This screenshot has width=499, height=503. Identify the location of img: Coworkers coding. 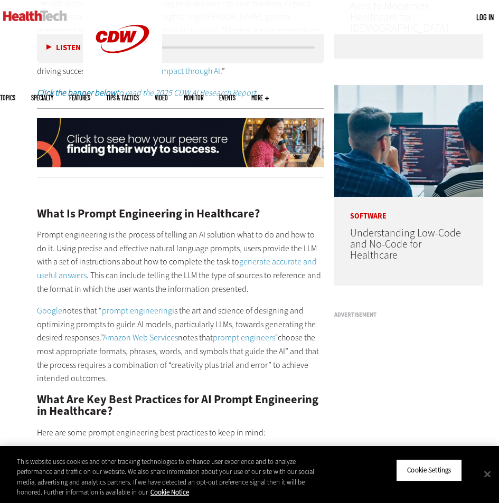
(409, 141).